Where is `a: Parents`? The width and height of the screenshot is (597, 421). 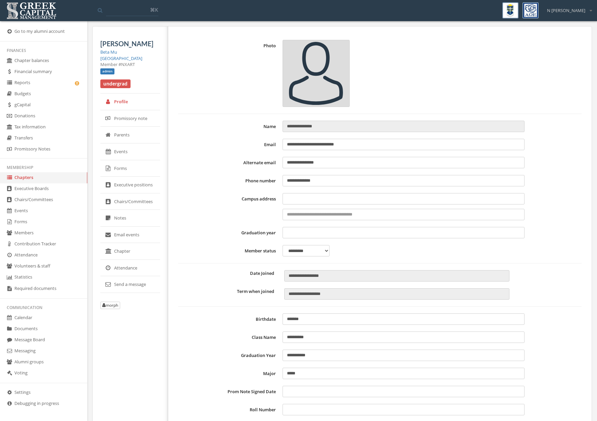
a: Parents is located at coordinates (130, 135).